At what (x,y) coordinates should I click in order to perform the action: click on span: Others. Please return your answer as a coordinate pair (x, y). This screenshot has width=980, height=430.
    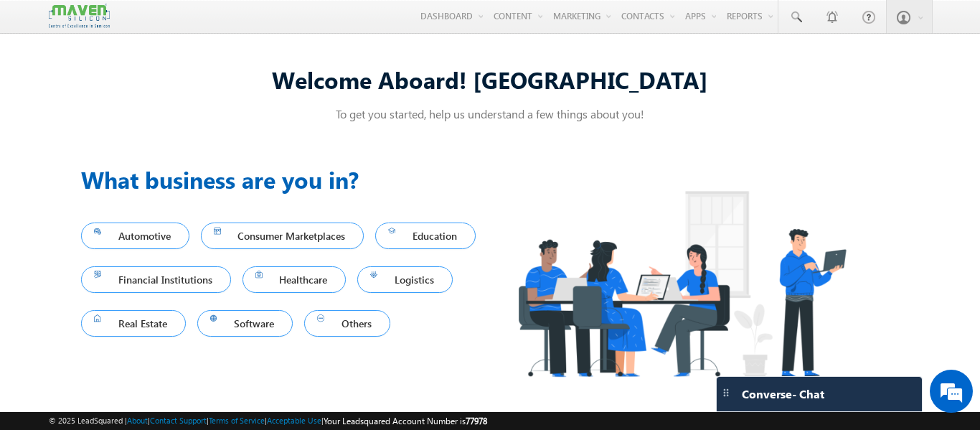
    Looking at the image, I should click on (347, 323).